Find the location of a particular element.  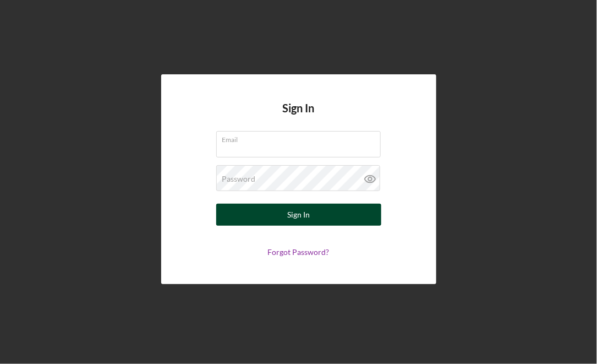

div: Sign In is located at coordinates (298, 214).